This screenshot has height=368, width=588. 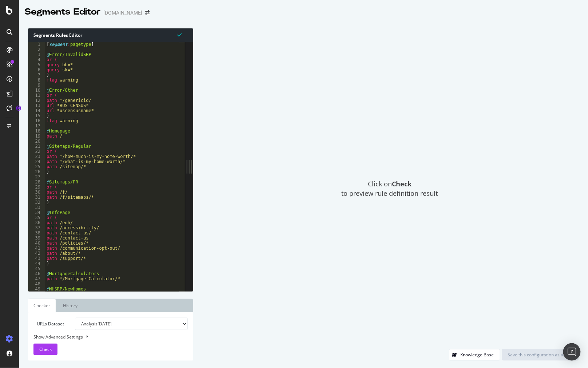 I want to click on div: 13, so click(x=37, y=105).